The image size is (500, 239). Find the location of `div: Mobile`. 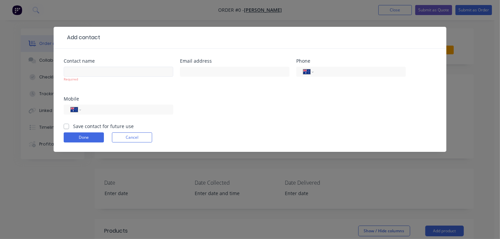

div: Mobile is located at coordinates (118, 99).